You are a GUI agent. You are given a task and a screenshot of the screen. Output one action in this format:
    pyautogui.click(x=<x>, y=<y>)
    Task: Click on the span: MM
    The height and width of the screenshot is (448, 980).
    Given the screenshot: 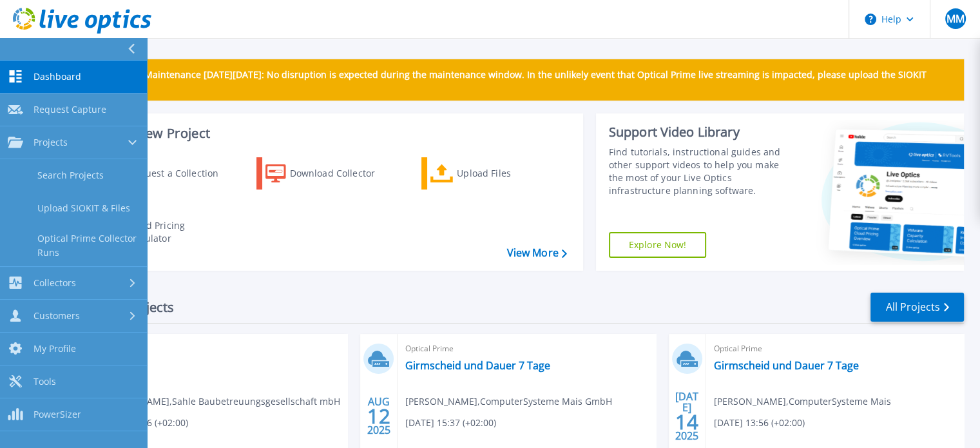 What is the action you would take?
    pyautogui.click(x=955, y=18)
    